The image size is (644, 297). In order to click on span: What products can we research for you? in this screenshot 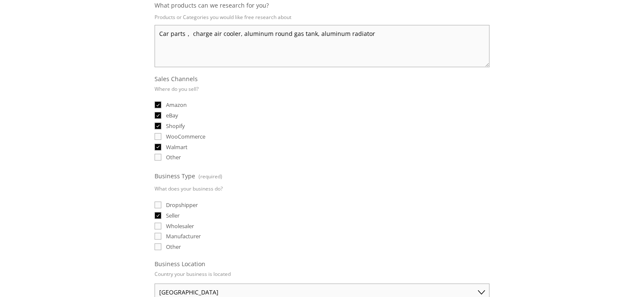, I will do `click(212, 5)`.